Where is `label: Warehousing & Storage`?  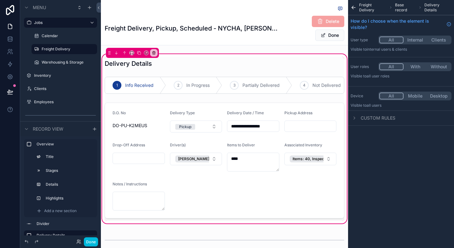 label: Warehousing & Storage is located at coordinates (67, 62).